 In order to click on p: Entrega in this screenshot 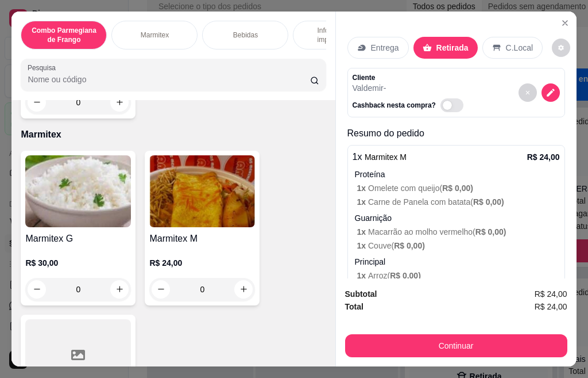, I will do `click(385, 48)`.